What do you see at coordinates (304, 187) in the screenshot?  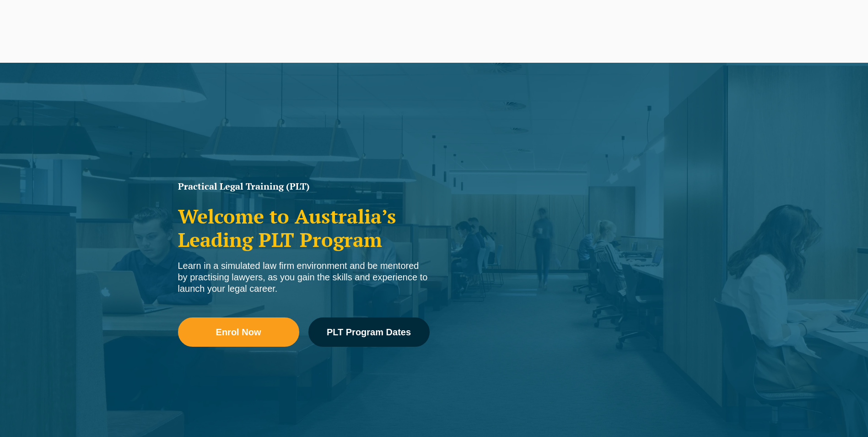 I see `h1: Practical Legal Training (PLT)` at bounding box center [304, 187].